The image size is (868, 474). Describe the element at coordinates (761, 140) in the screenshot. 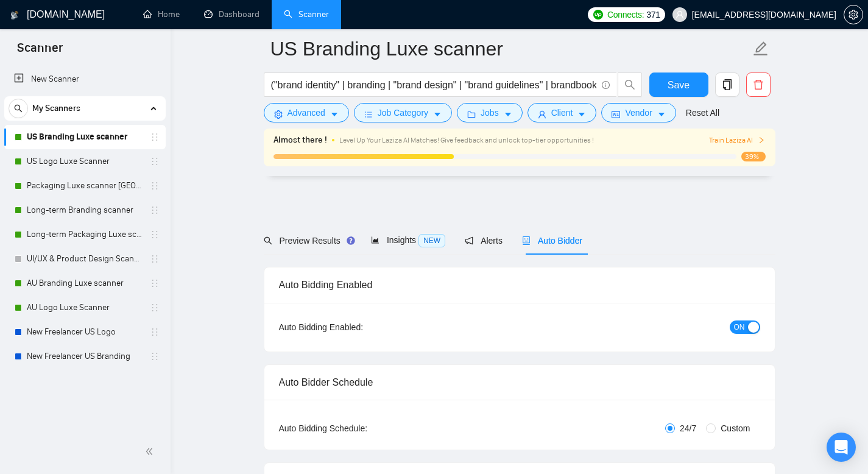

I see `span: right` at that location.